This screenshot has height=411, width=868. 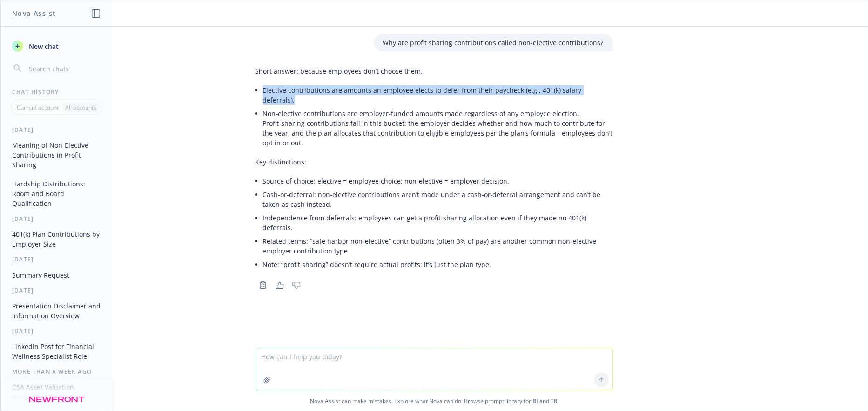 What do you see at coordinates (438, 264) in the screenshot?
I see `li: Note: “profit sharing” doesn’t require actual profits; it’s just the plan type.` at bounding box center [438, 264].